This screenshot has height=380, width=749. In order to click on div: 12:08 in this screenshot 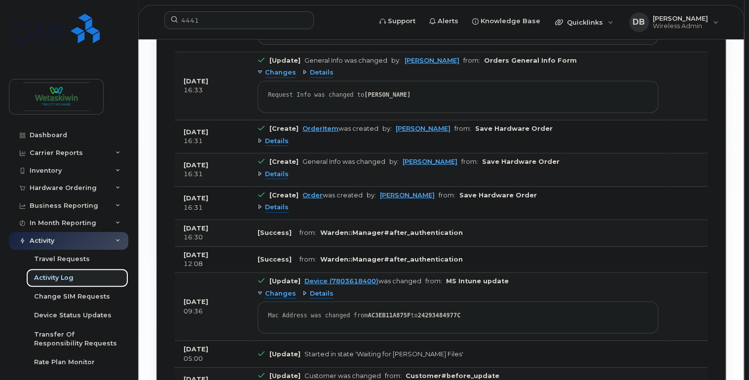, I will do `click(212, 264)`.